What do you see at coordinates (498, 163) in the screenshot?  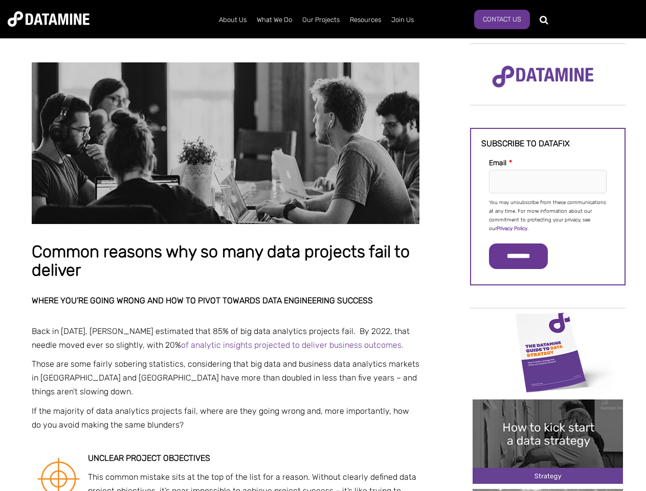 I see `span: Email` at bounding box center [498, 163].